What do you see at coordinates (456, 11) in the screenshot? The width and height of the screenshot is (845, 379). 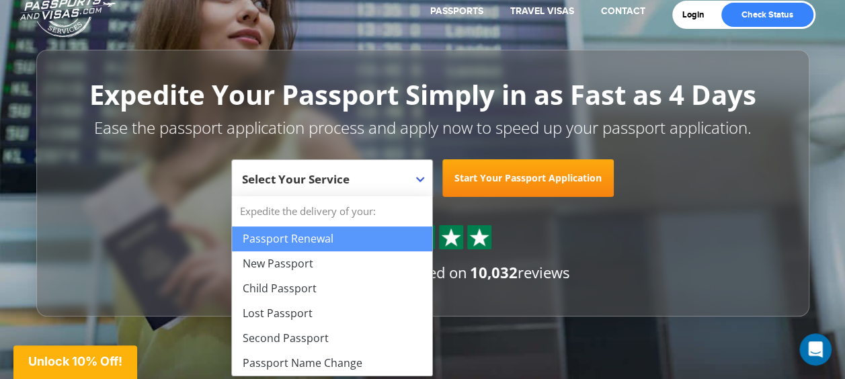 I see `a: Passports` at bounding box center [456, 11].